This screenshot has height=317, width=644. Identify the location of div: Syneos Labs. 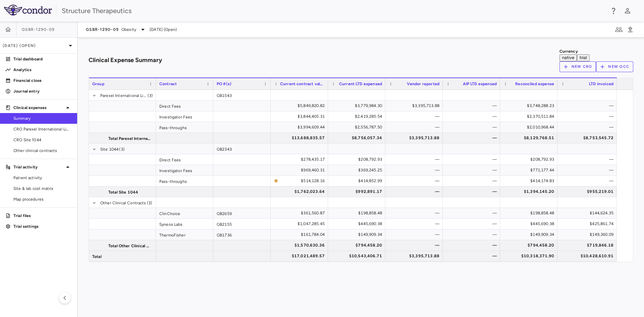
(185, 224).